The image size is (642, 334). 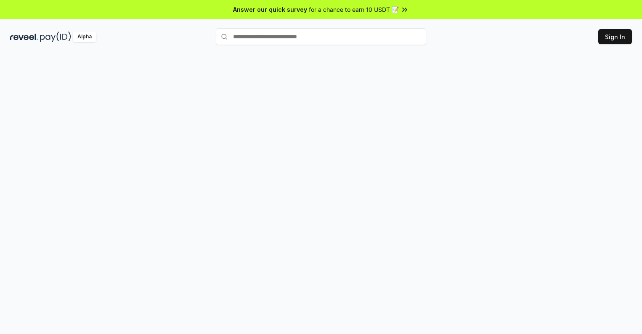 I want to click on span: for a chance to earn 10 USDT 📝, so click(x=354, y=9).